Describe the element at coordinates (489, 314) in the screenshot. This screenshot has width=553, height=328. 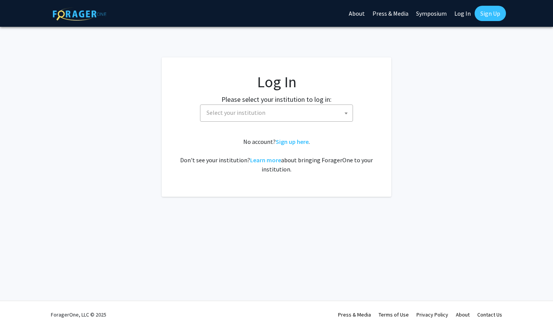
I see `a: Contact Us` at that location.